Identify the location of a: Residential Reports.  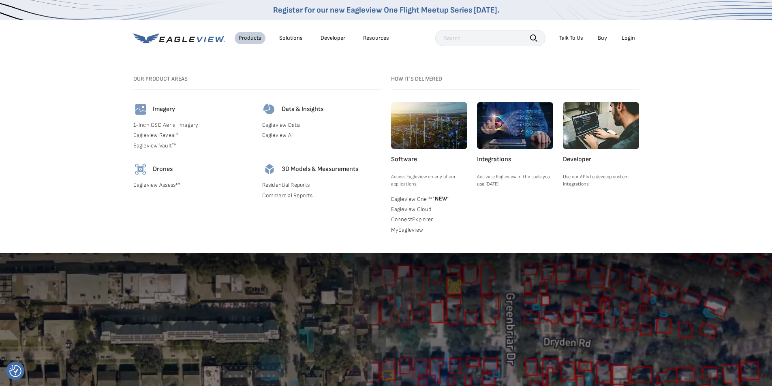
(322, 185).